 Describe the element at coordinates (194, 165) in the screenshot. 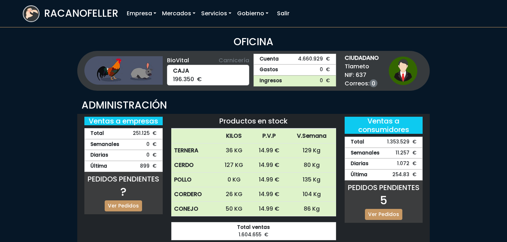

I see `th: CERDO` at that location.